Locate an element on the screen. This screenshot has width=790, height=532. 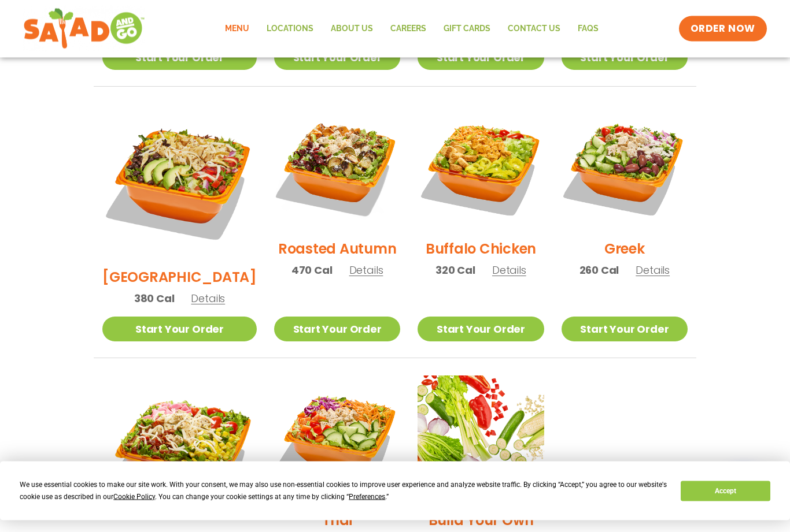
img: Product photo for Build Your Own is located at coordinates (480, 439).